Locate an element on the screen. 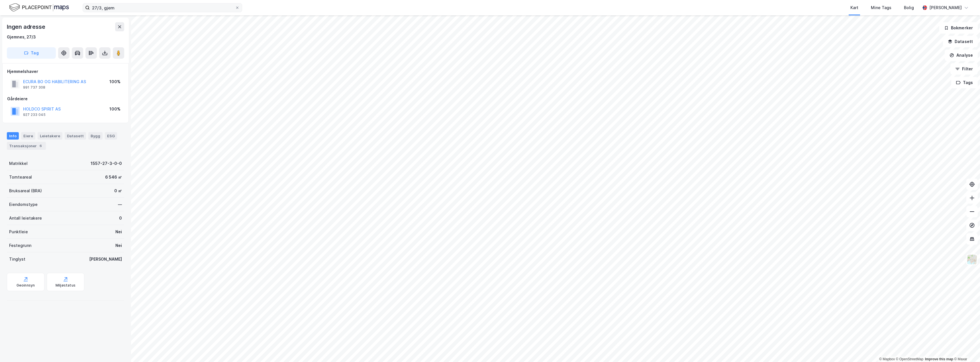 This screenshot has width=980, height=362. div: 991 737 308 is located at coordinates (34, 87).